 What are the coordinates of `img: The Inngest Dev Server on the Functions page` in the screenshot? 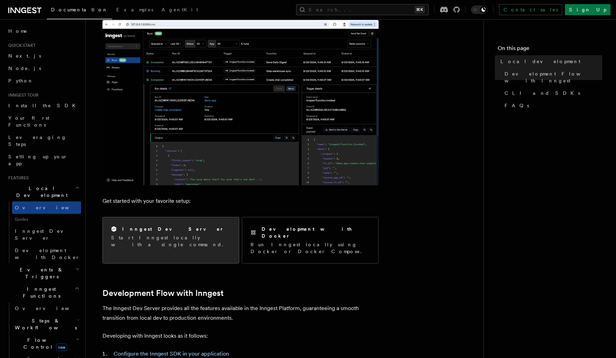 It's located at (241, 103).